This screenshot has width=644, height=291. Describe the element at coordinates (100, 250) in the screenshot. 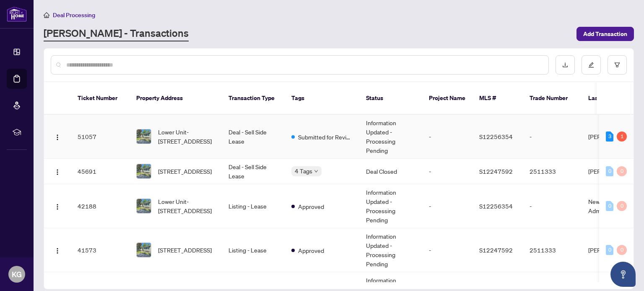

I see `td: 41573` at that location.